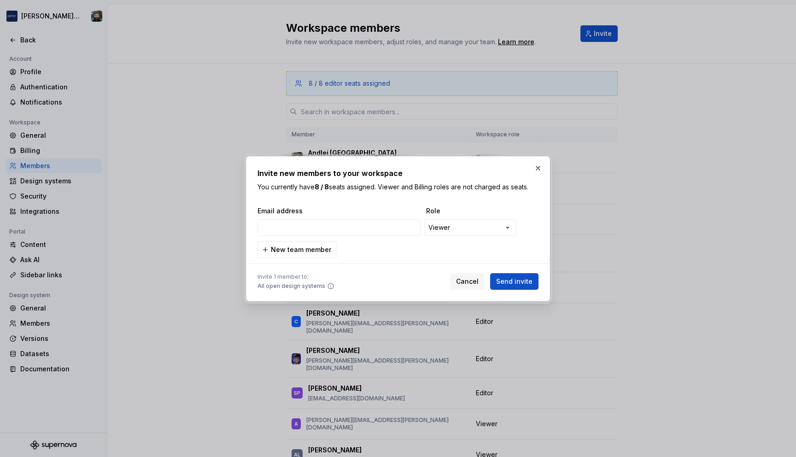  What do you see at coordinates (398, 173) in the screenshot?
I see `h2: Invite new members to your workspace` at bounding box center [398, 173].